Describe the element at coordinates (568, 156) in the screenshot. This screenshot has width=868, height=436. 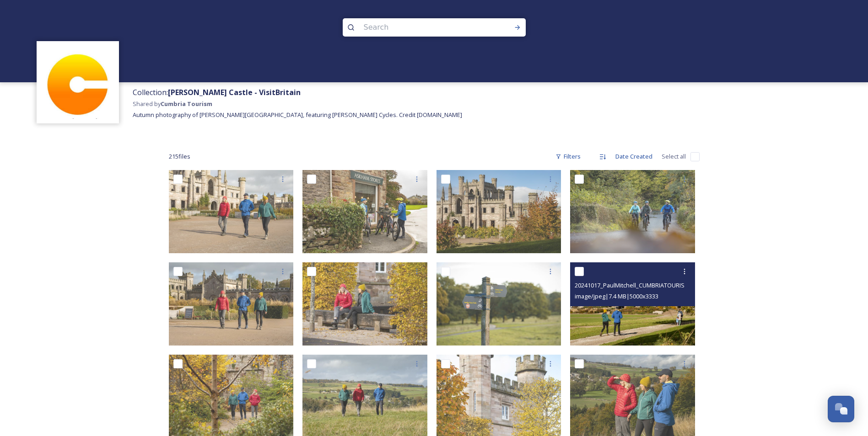
I see `div: Filters` at that location.